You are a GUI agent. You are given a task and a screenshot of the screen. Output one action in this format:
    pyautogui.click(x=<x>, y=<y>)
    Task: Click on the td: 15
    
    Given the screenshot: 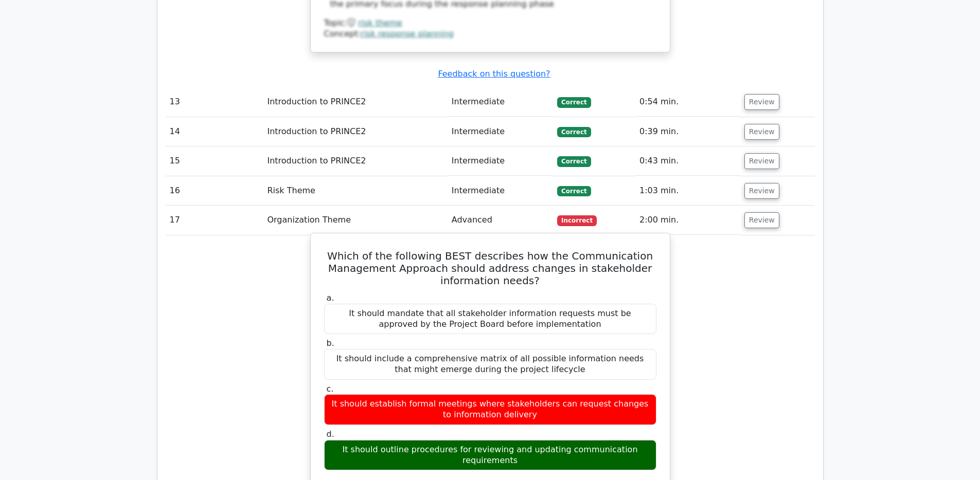 What is the action you would take?
    pyautogui.click(x=215, y=161)
    